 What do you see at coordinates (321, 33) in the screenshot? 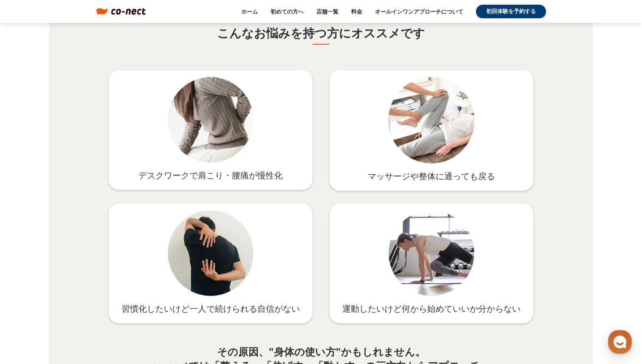
I see `h2: こんなお悩みを持つ方にオススメです` at bounding box center [321, 33].